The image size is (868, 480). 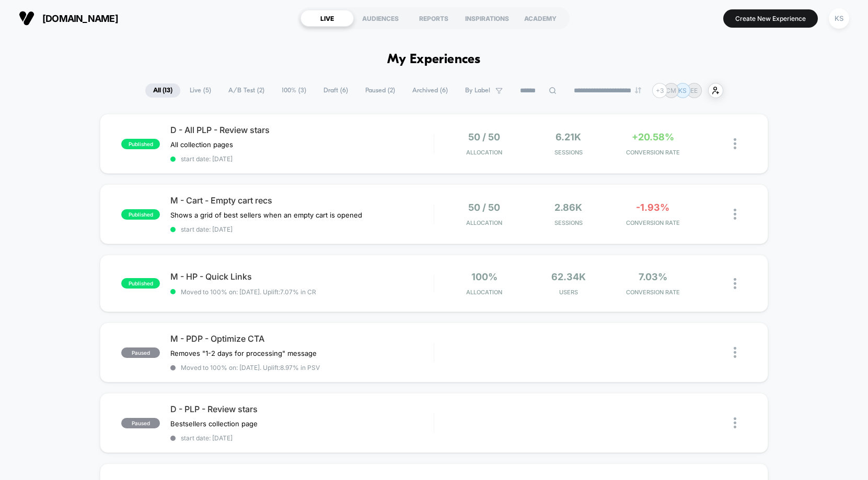 I want to click on span: Draft ( 6 ), so click(x=335, y=90).